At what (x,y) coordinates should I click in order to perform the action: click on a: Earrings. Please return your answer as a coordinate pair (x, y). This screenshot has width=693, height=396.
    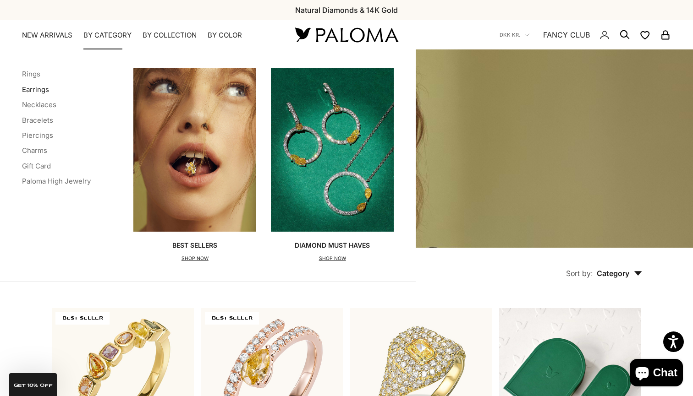
    Looking at the image, I should click on (35, 89).